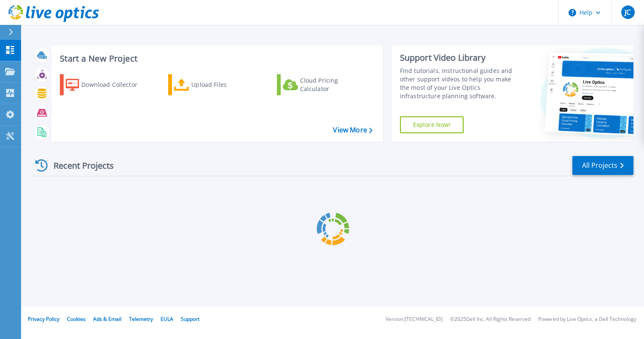 The image size is (644, 339). Describe the element at coordinates (490, 319) in the screenshot. I see `li: © 2025 Dell Inc. All Rights Reserved` at that location.